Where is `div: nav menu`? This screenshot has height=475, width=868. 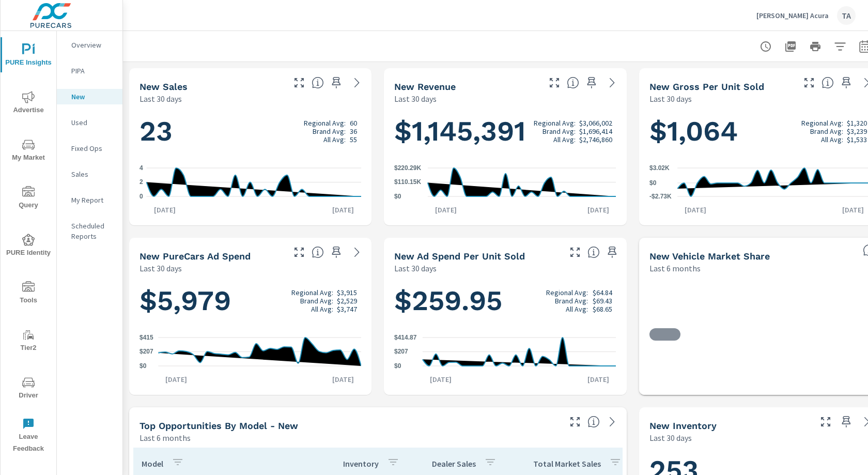 div: nav menu is located at coordinates (28, 245).